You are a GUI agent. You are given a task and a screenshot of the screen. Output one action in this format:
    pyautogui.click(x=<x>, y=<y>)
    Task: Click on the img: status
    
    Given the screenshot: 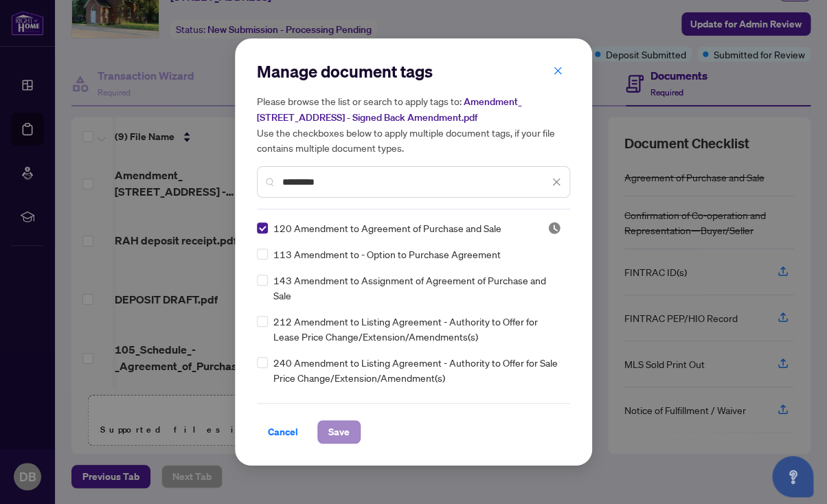 What is the action you would take?
    pyautogui.click(x=554, y=228)
    